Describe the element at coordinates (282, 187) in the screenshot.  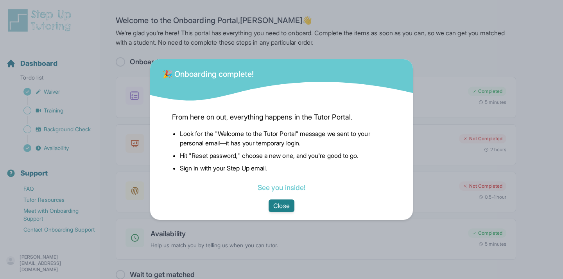
I see `a: See you inside!` at that location.